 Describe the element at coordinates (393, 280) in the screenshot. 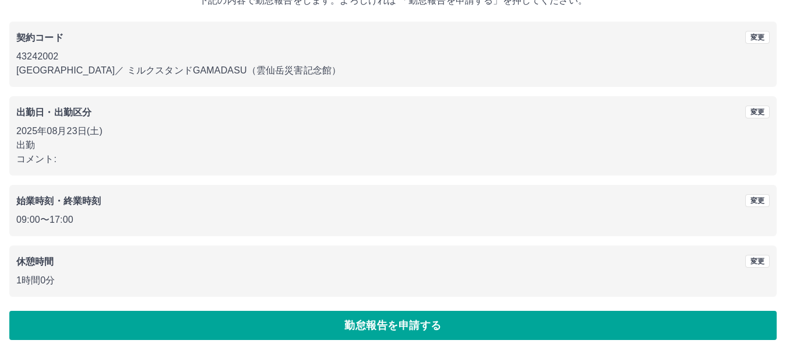

I see `p: 1時間0分` at that location.